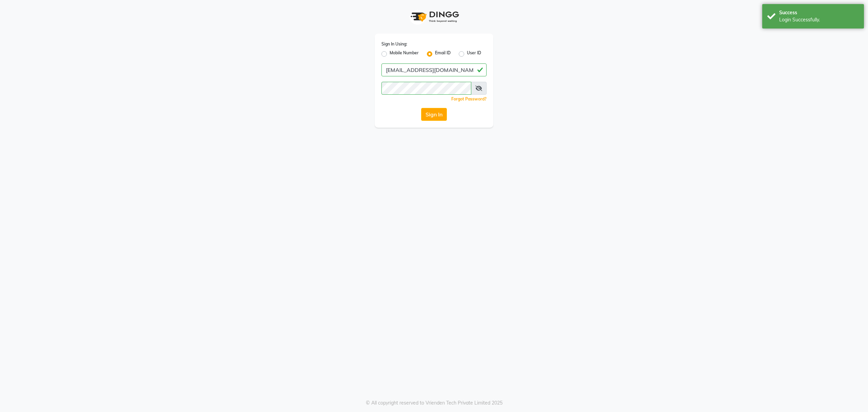 Image resolution: width=868 pixels, height=412 pixels. Describe the element at coordinates (443, 54) in the screenshot. I see `label: Email ID` at that location.